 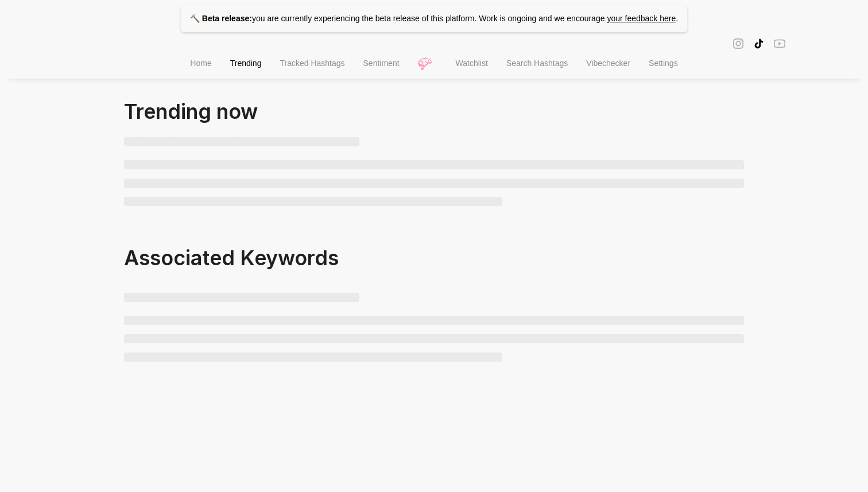 I want to click on span: Watchlist, so click(x=472, y=63).